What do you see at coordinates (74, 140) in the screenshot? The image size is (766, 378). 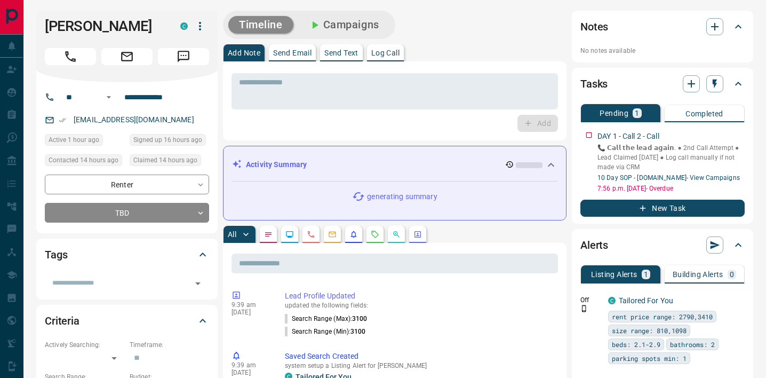 I see `span: Active 1 hour ago` at bounding box center [74, 140].